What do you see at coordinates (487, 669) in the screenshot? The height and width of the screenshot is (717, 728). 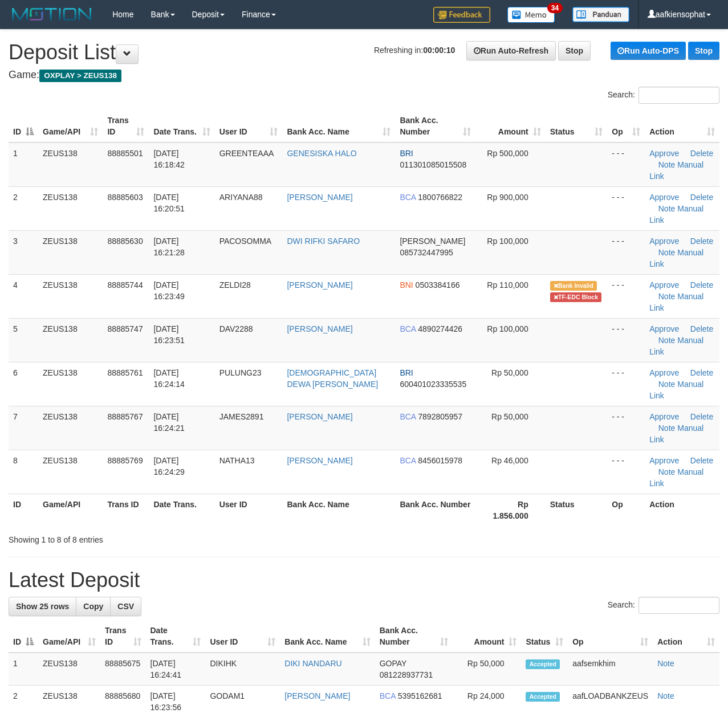 I see `td: Rp 50,000` at bounding box center [487, 669].